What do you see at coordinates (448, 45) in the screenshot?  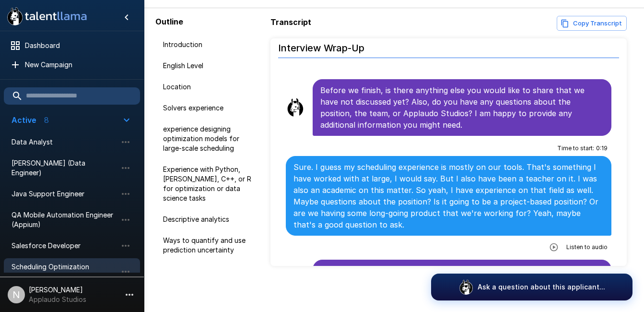 I see `h6: Interview Wrap-Up` at bounding box center [448, 45].